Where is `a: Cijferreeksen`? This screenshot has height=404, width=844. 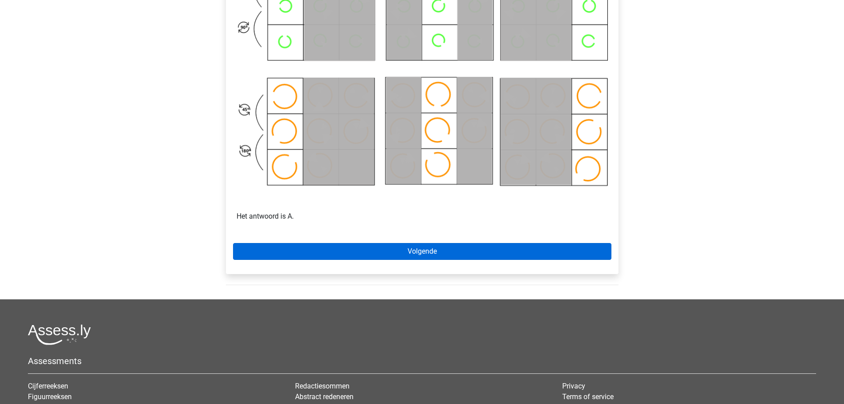 a: Cijferreeksen is located at coordinates (48, 386).